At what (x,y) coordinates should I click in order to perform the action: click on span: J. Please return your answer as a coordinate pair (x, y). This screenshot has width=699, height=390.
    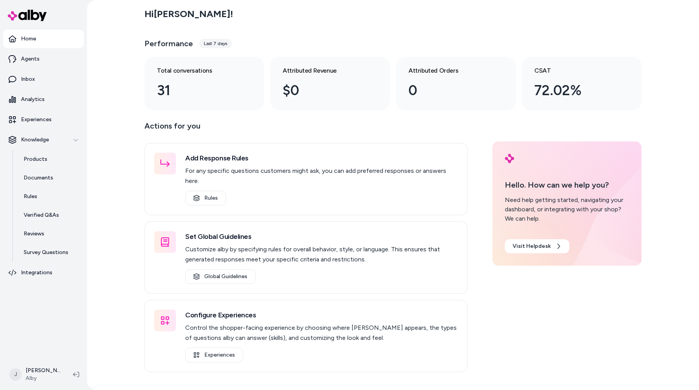
    Looking at the image, I should click on (16, 375).